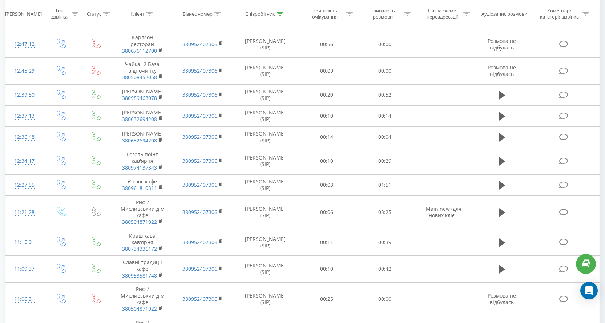 This screenshot has height=323, width=605. I want to click on div: 12:36:48, so click(24, 137).